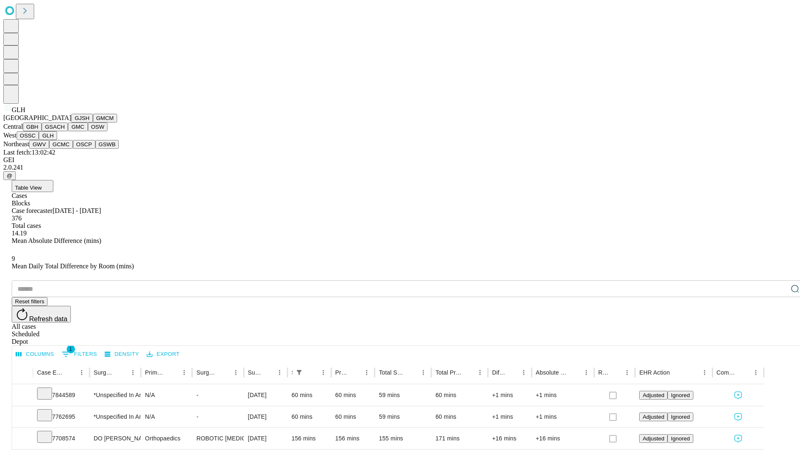 The image size is (800, 450). I want to click on button: GJSH, so click(82, 118).